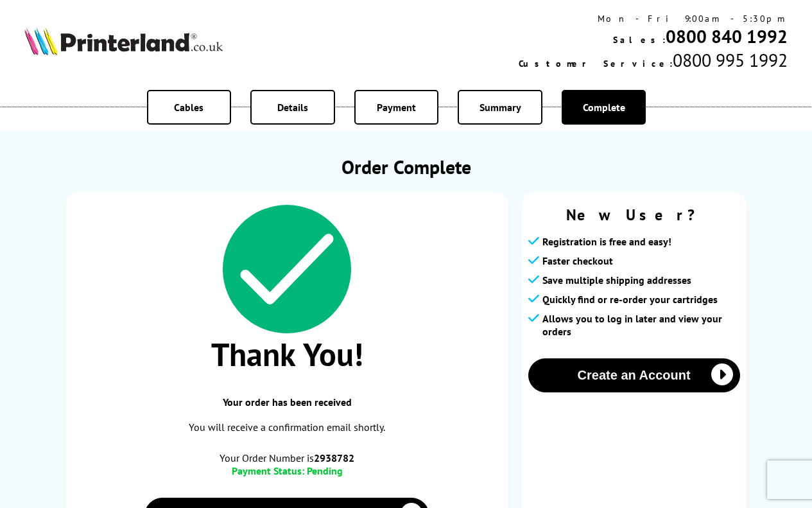 The image size is (812, 508). I want to click on h1: Order Complete, so click(406, 166).